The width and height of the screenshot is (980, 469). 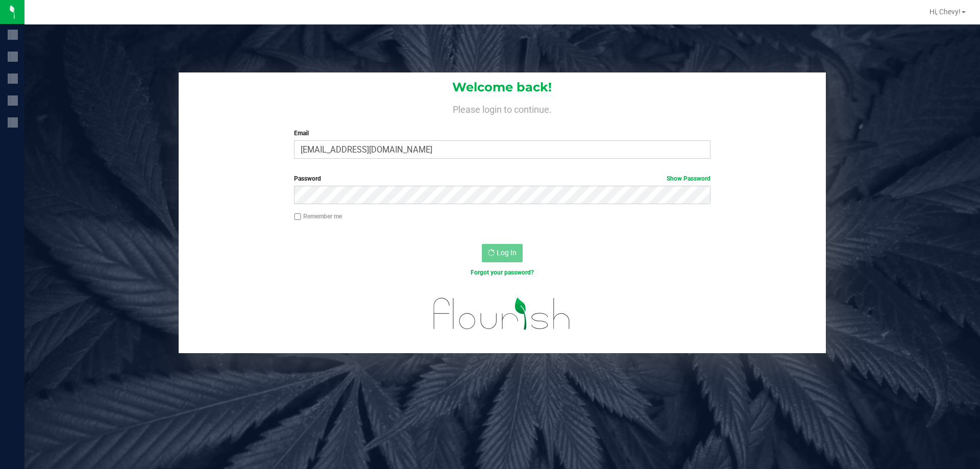 I want to click on span: Password, so click(x=307, y=179).